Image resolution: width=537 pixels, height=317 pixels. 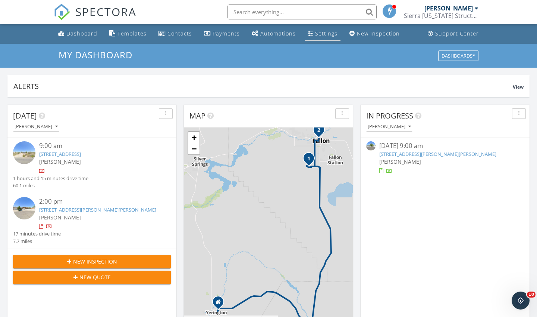 What do you see at coordinates (302, 12) in the screenshot?
I see `input: Search everything...` at bounding box center [302, 12].